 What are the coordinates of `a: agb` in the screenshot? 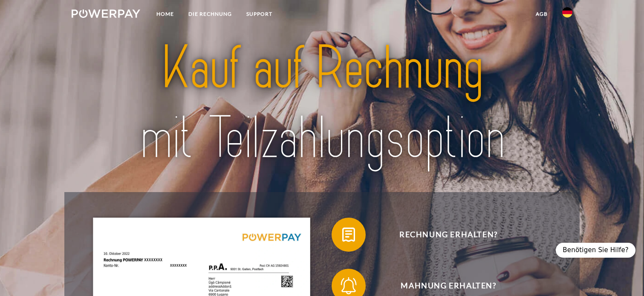 It's located at (542, 14).